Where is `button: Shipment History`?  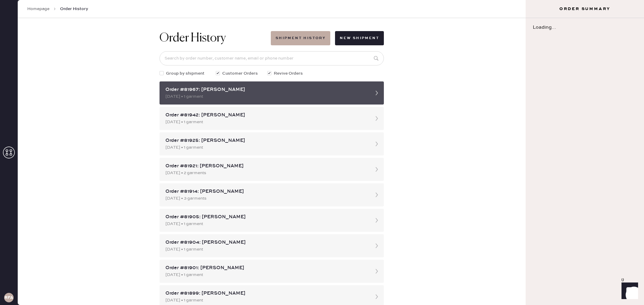 button: Shipment History is located at coordinates (300, 38).